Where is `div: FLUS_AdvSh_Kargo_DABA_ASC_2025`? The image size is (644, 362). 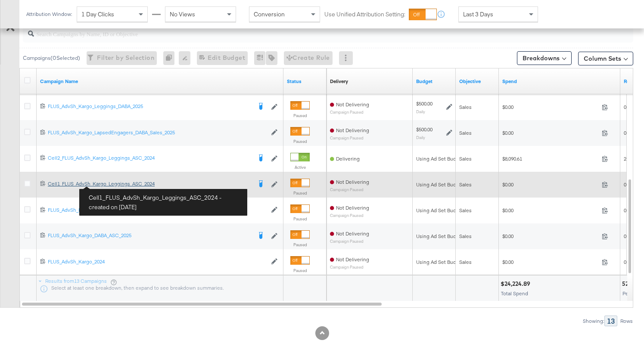 div: FLUS_AdvSh_Kargo_DABA_ASC_2025 is located at coordinates (150, 235).